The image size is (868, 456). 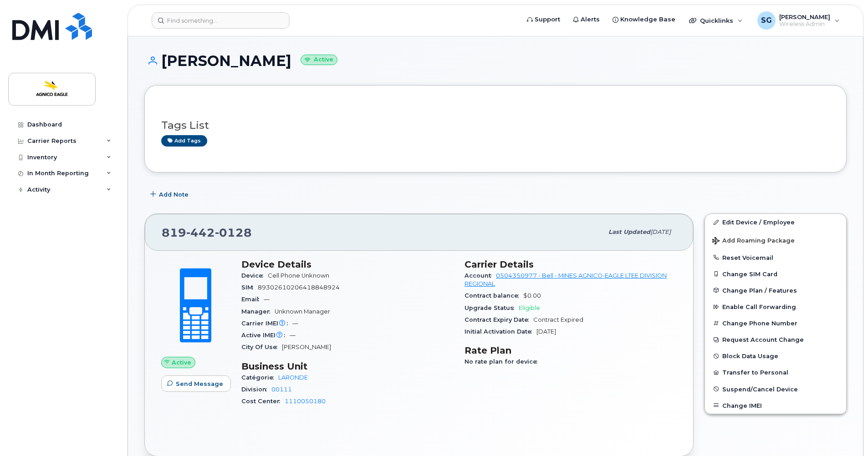 What do you see at coordinates (281, 389) in the screenshot?
I see `a: 00111` at bounding box center [281, 389].